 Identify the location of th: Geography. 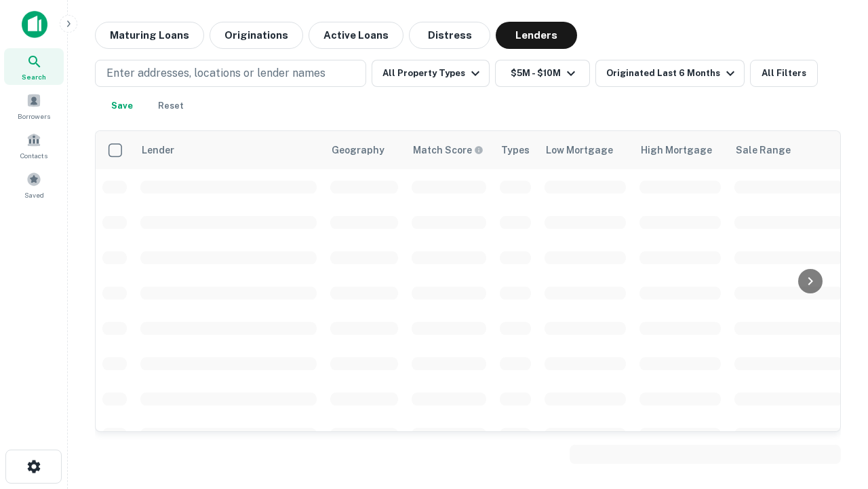
(364, 150).